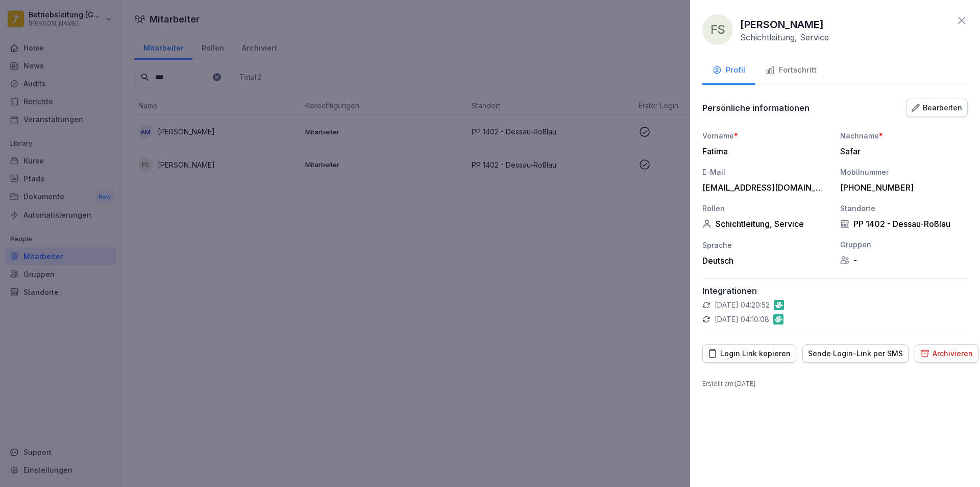 This screenshot has width=980, height=487. Describe the element at coordinates (729, 70) in the screenshot. I see `div: Profil` at that location.